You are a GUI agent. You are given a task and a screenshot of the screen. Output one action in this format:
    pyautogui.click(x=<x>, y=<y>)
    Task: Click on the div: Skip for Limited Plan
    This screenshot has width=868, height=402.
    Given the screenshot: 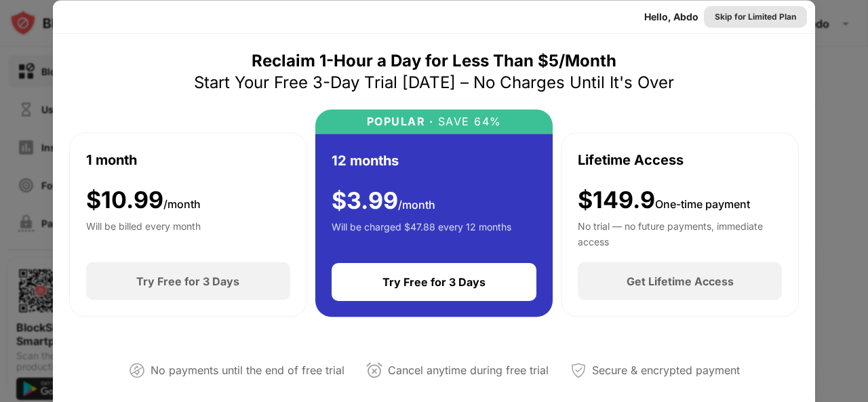 What is the action you would take?
    pyautogui.click(x=755, y=16)
    